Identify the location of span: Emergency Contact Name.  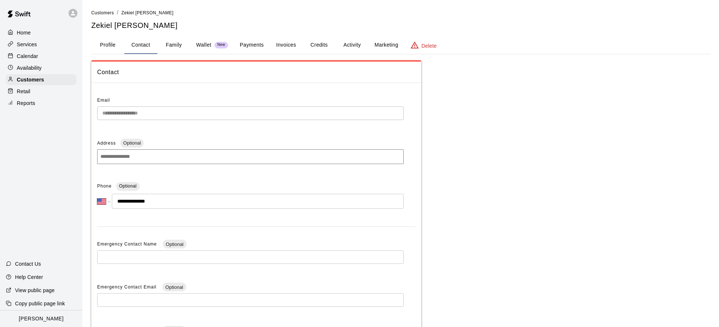
(128, 244).